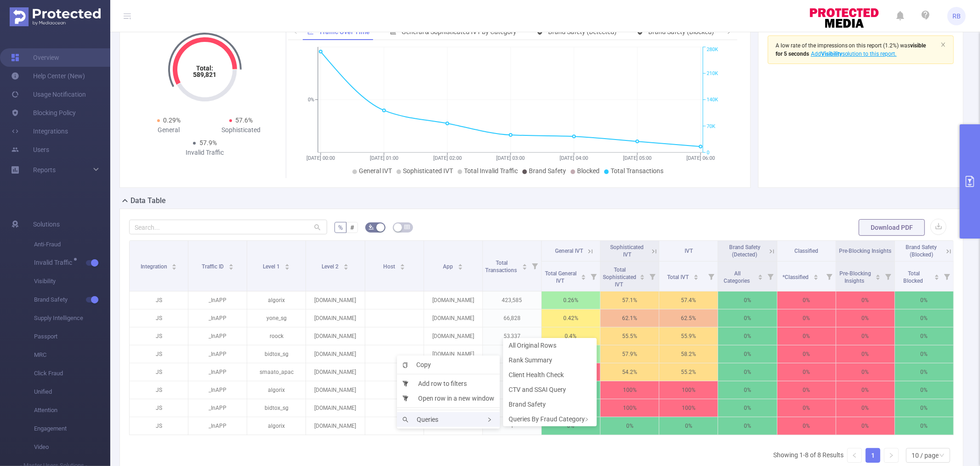 The height and width of the screenshot is (466, 980). I want to click on p: 54.2%, so click(630, 372).